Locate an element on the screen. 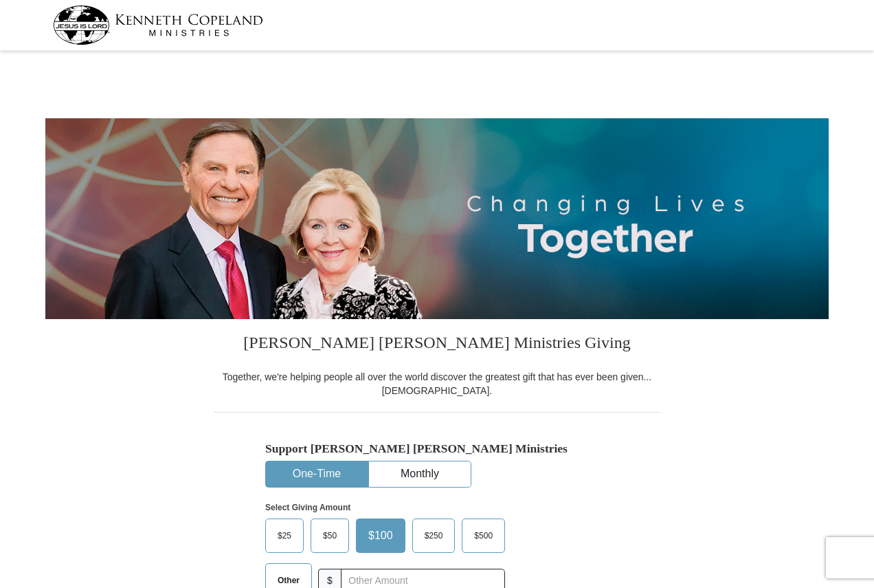  button: One-Time is located at coordinates (317, 473).